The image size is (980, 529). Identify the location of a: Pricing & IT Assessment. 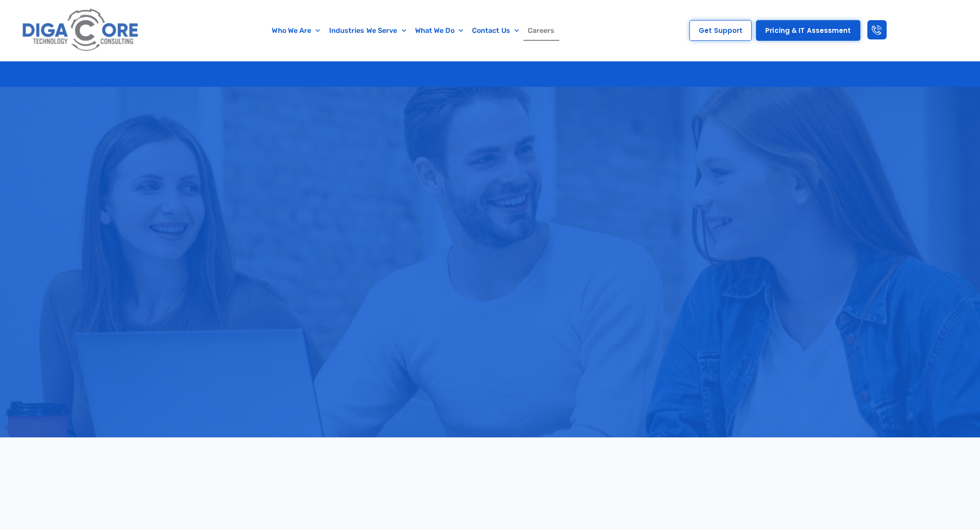
(808, 30).